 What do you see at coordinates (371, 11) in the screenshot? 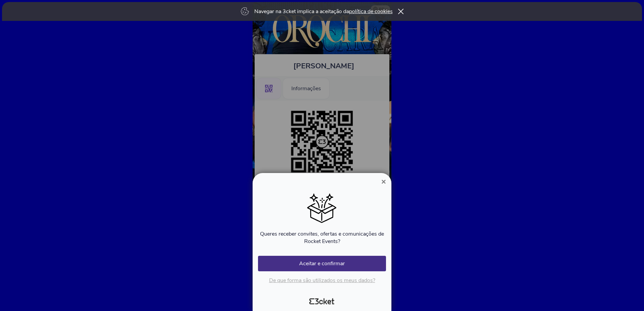
I see `a: política de cookies` at bounding box center [371, 11].